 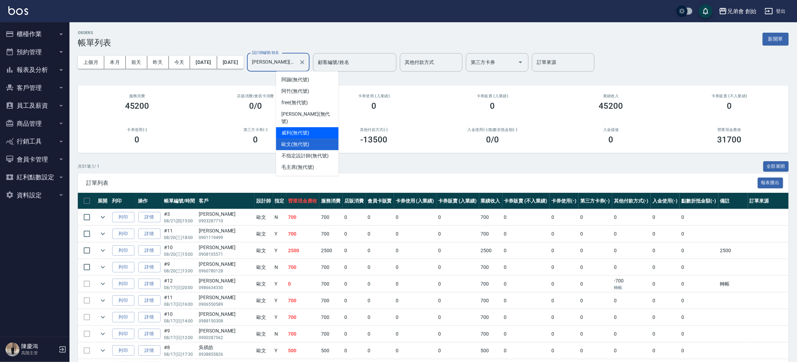 I want to click on td: #8, so click(x=180, y=351).